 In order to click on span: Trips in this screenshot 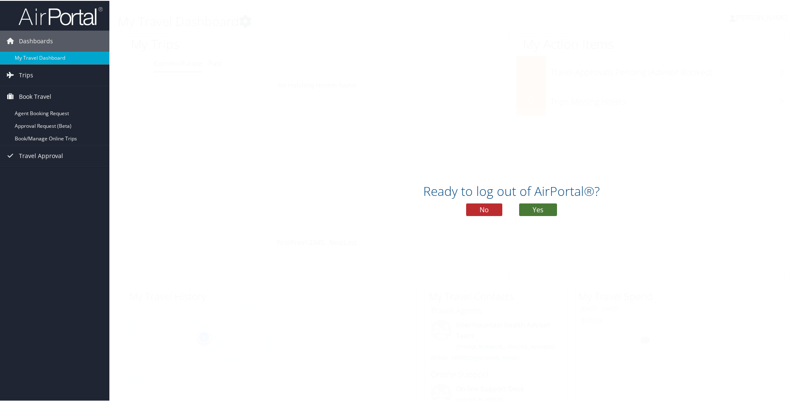, I will do `click(26, 74)`.